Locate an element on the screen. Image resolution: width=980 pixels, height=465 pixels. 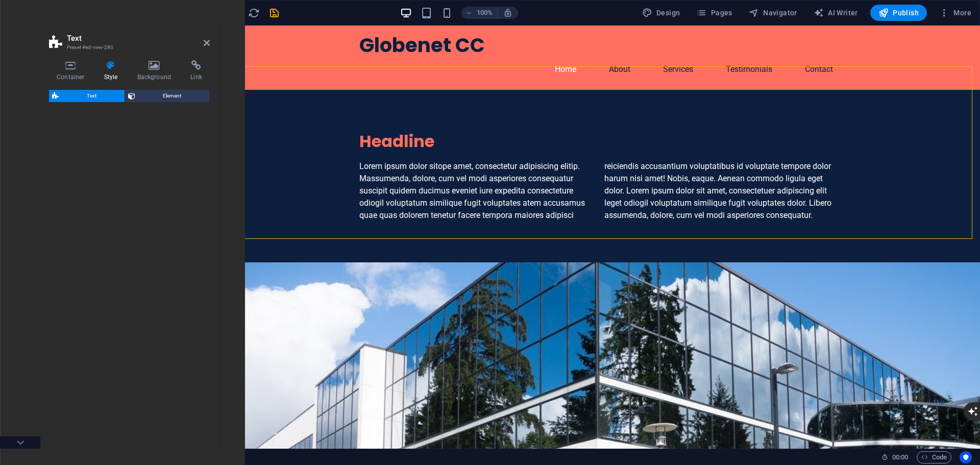
h4: Container is located at coordinates (73, 71).